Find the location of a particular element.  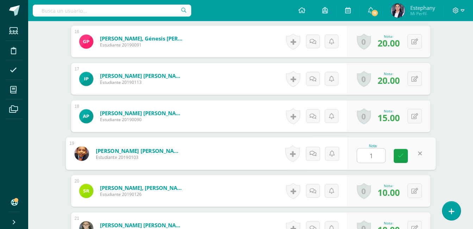

img: 1ddcfb37b997059f6dde26c81ff9c7a7.png is located at coordinates (86, 42).